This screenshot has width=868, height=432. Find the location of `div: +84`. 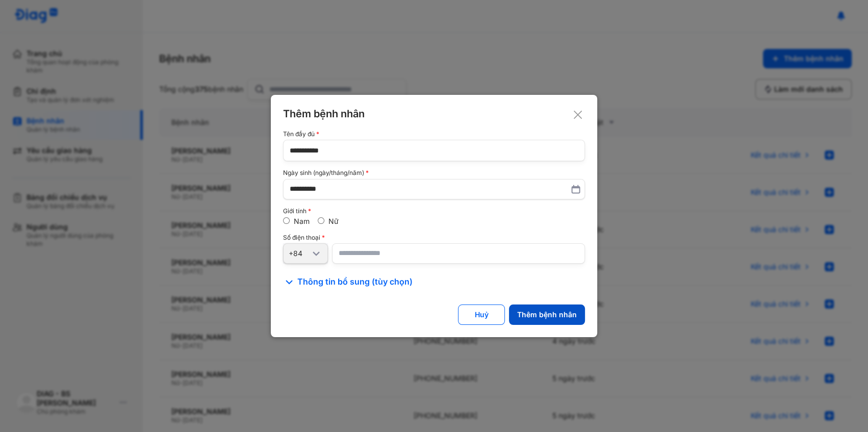

div: +84 is located at coordinates (299, 253).